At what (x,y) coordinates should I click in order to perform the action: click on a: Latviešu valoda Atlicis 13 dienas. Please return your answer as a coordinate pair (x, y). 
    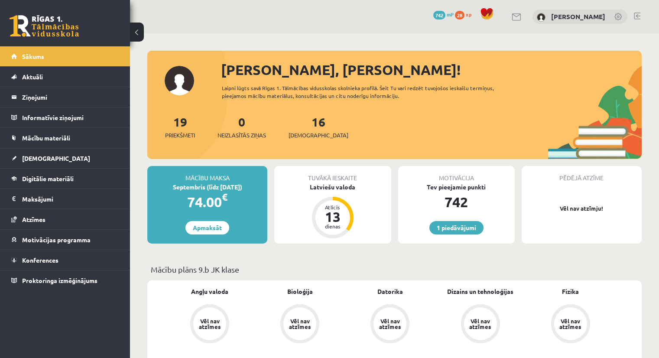
    Looking at the image, I should click on (332, 211).